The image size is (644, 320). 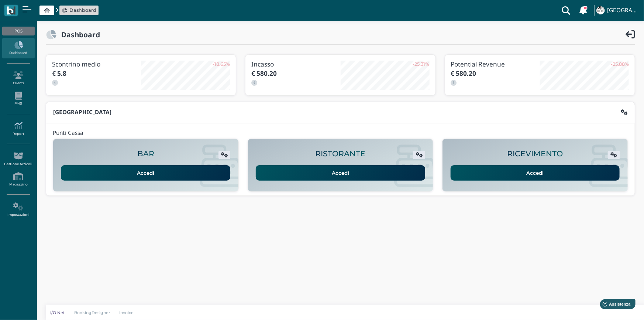 What do you see at coordinates (18, 128) in the screenshot?
I see `a: Report` at bounding box center [18, 128].